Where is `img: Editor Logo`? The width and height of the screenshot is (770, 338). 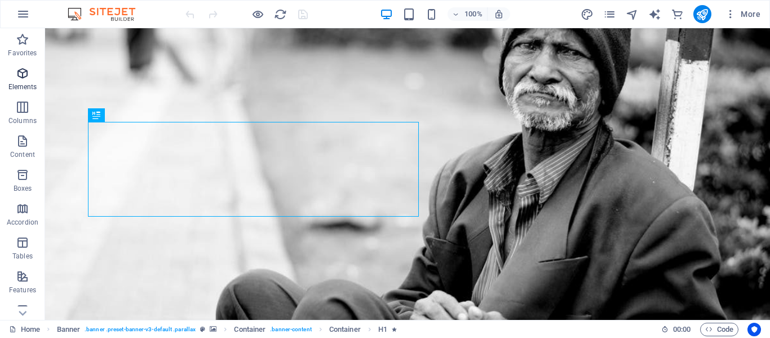
img: Editor Logo is located at coordinates (107, 14).